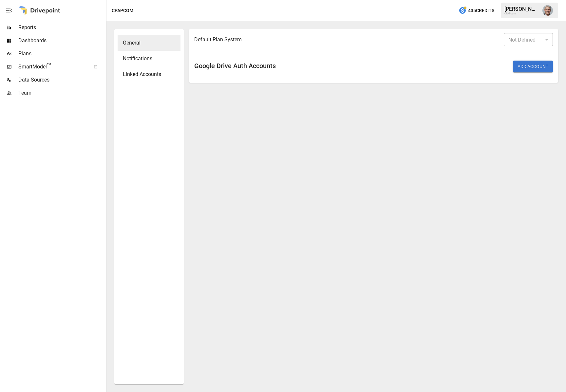  Describe the element at coordinates (62, 41) in the screenshot. I see `span: Dashboards` at that location.